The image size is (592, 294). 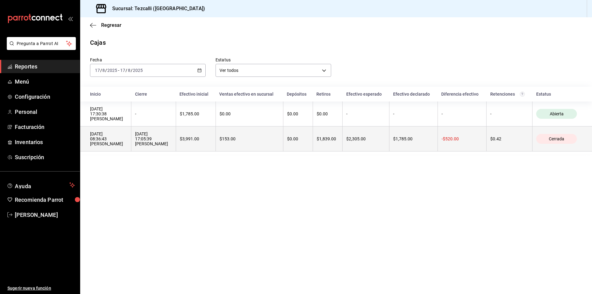 I want to click on span: Recomienda Parrot, so click(x=45, y=200).